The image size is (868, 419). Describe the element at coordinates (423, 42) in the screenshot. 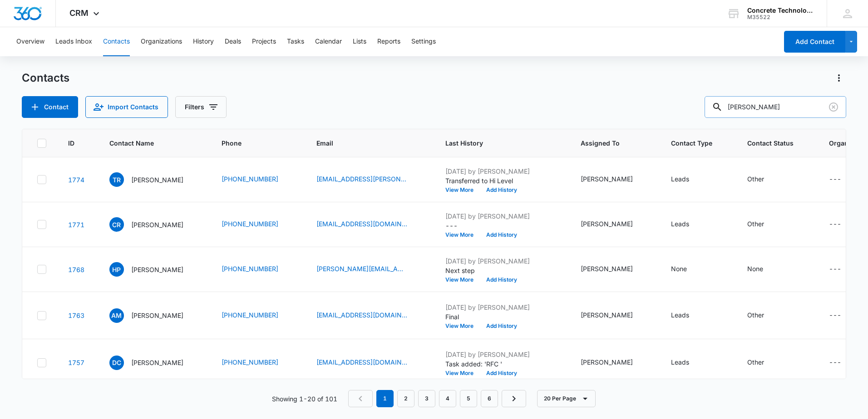

I see `button: Settings` at that location.